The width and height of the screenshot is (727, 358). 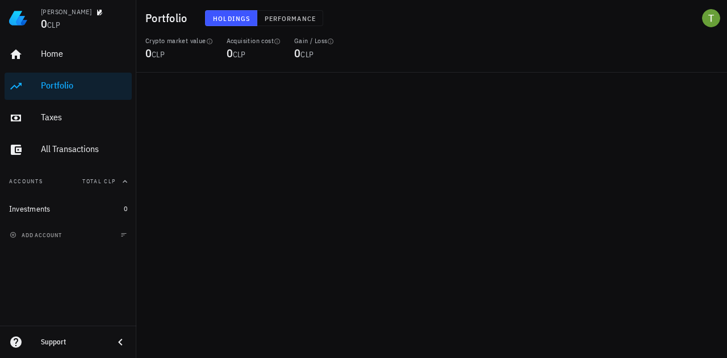 I want to click on div: Portfolio, so click(x=84, y=85).